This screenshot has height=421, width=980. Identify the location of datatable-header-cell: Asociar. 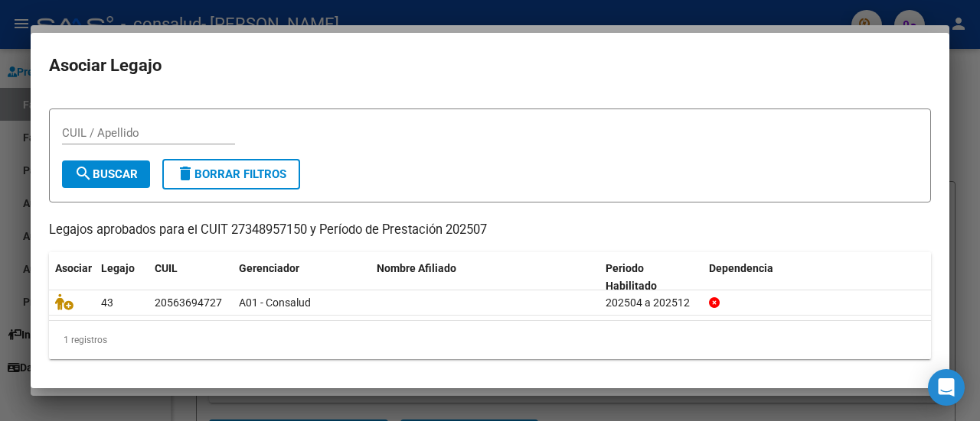
(72, 278).